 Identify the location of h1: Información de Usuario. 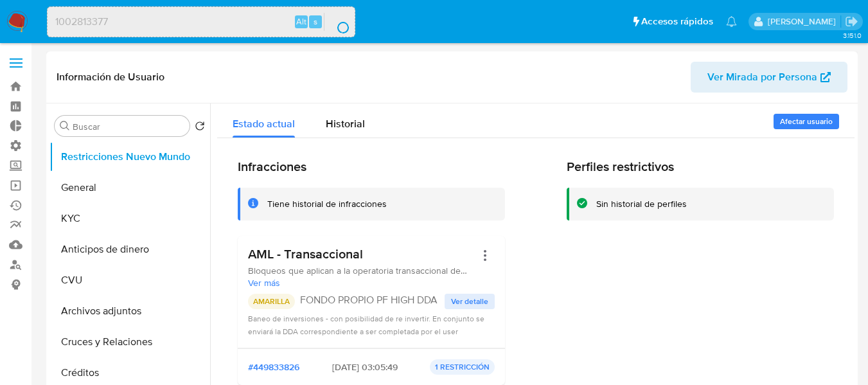
(111, 77).